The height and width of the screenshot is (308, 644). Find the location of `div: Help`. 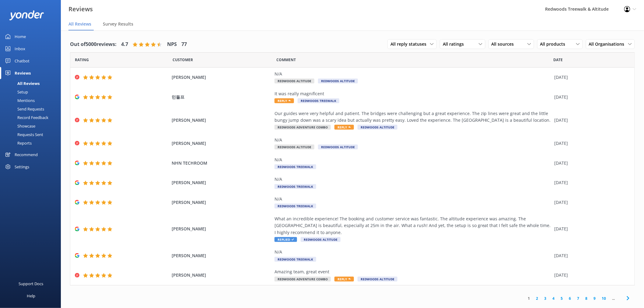

div: Help is located at coordinates (31, 296).